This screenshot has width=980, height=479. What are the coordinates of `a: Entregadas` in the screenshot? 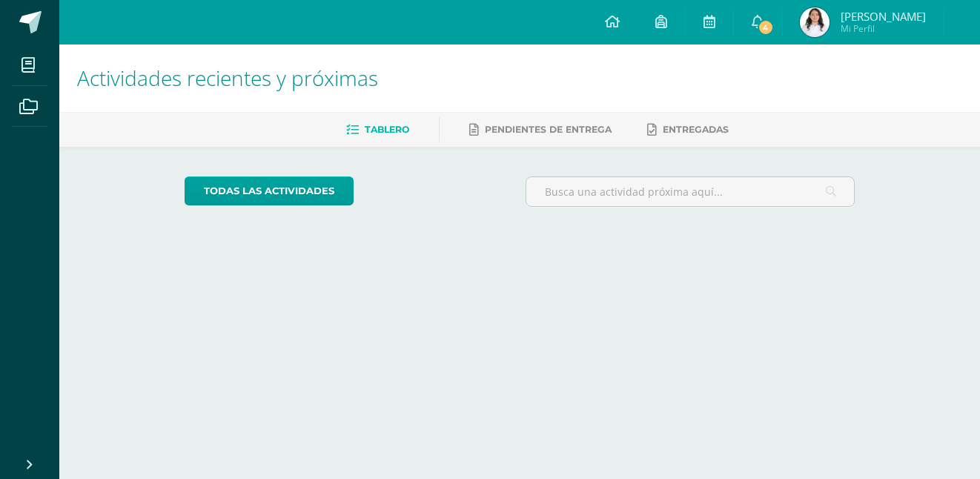 It's located at (688, 130).